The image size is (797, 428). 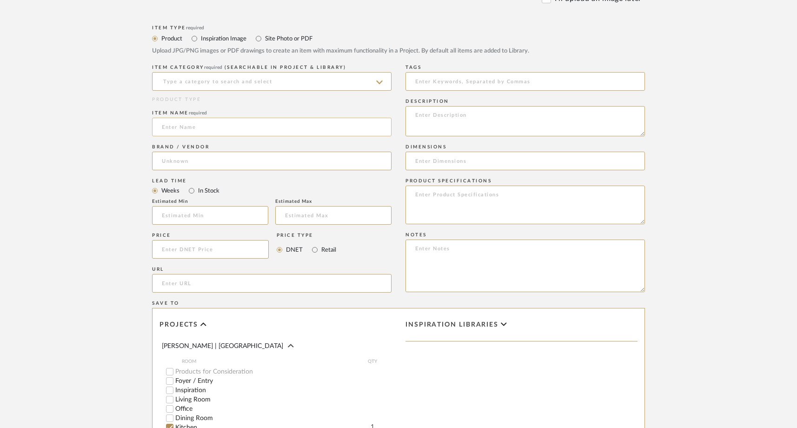 I want to click on div: Dimensions, so click(x=525, y=147).